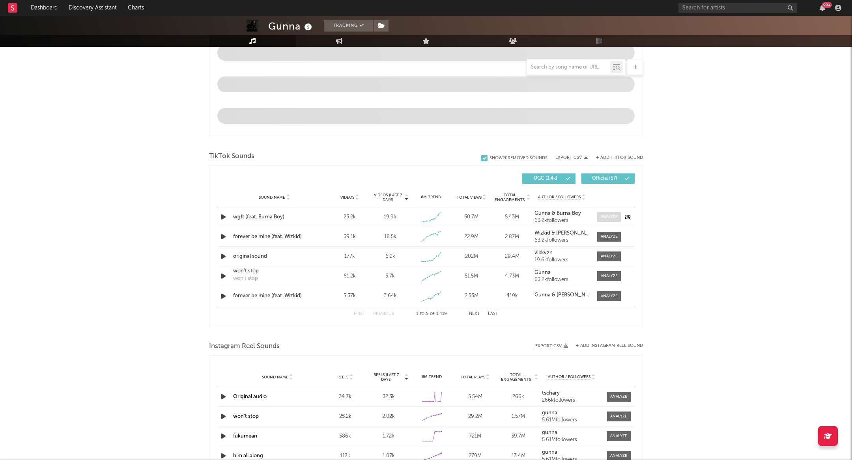  What do you see at coordinates (345, 417) in the screenshot?
I see `div: 25.2k` at bounding box center [345, 417].